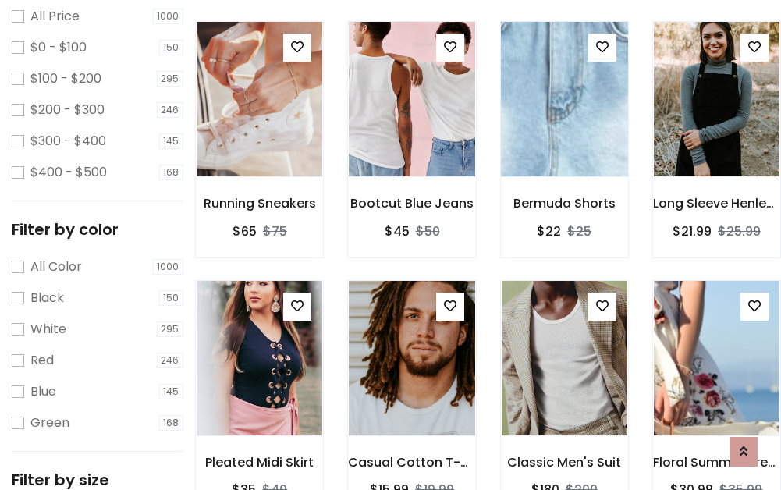  I want to click on label: Black, so click(47, 298).